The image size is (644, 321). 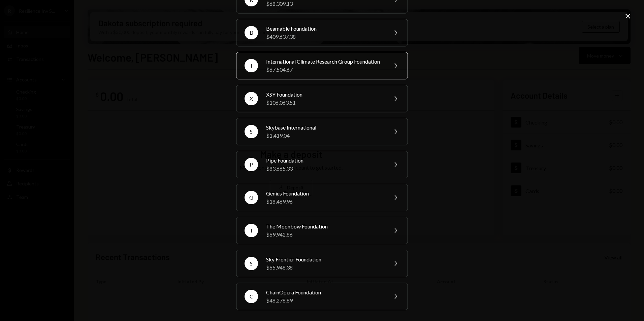 What do you see at coordinates (322, 264) in the screenshot?
I see `button: SSky Frontier Foundation$65,948.38` at bounding box center [322, 264].